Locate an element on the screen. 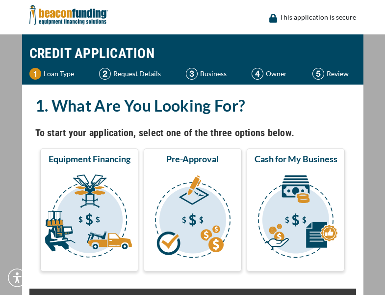 The image size is (385, 295). img: Cash for My Business is located at coordinates (296, 217).